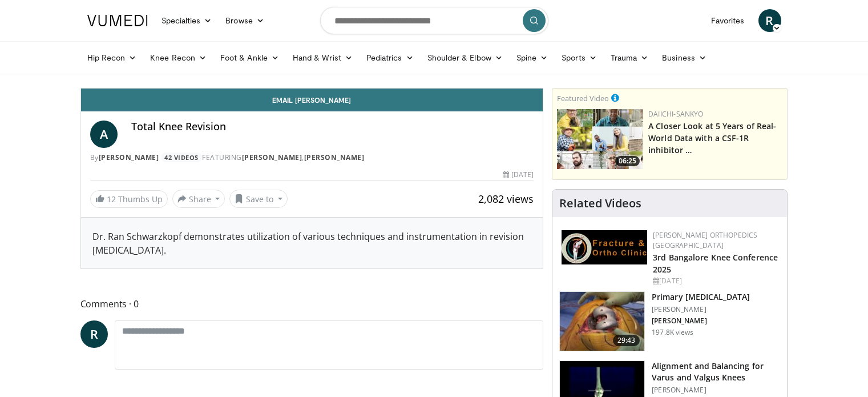 The width and height of the screenshot is (868, 397). Describe the element at coordinates (312, 303) in the screenshot. I see `span: Comments 0` at that location.